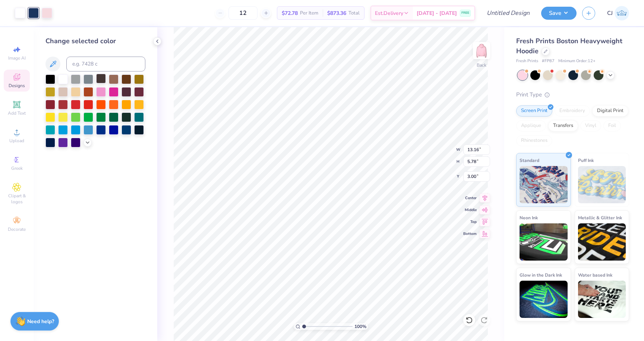 The width and height of the screenshot is (644, 341). Describe the element at coordinates (610, 13) in the screenshot. I see `span: CJ` at that location.